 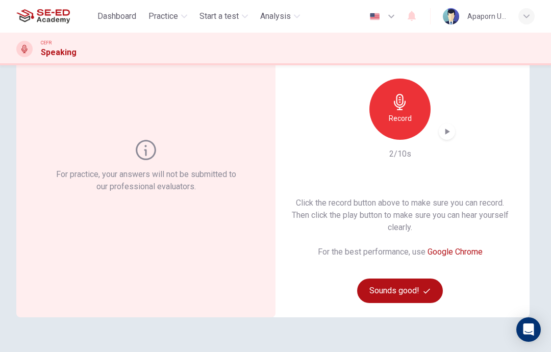 I want to click on img: SE-ED Academy logo, so click(x=43, y=16).